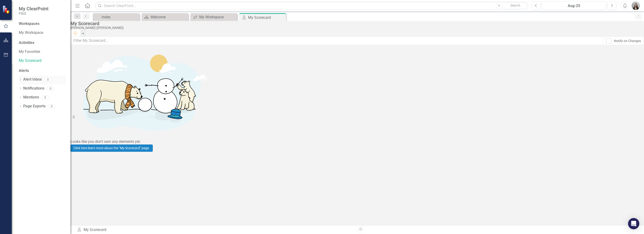 The width and height of the screenshot is (644, 234). I want to click on a: My Scorecard, so click(42, 60).